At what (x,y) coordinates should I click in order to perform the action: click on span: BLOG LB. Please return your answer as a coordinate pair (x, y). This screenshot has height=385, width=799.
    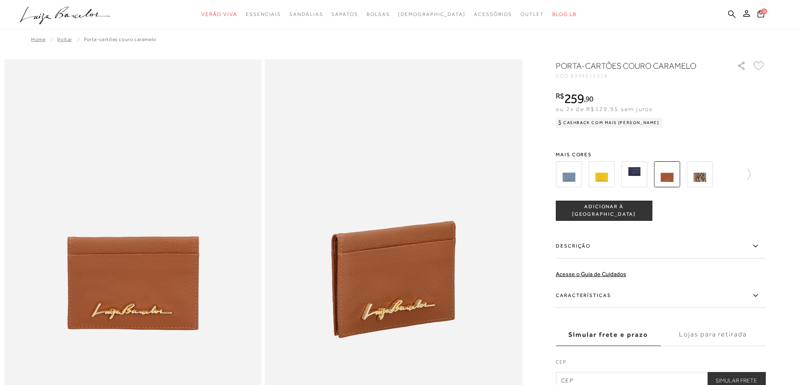
    Looking at the image, I should click on (564, 14).